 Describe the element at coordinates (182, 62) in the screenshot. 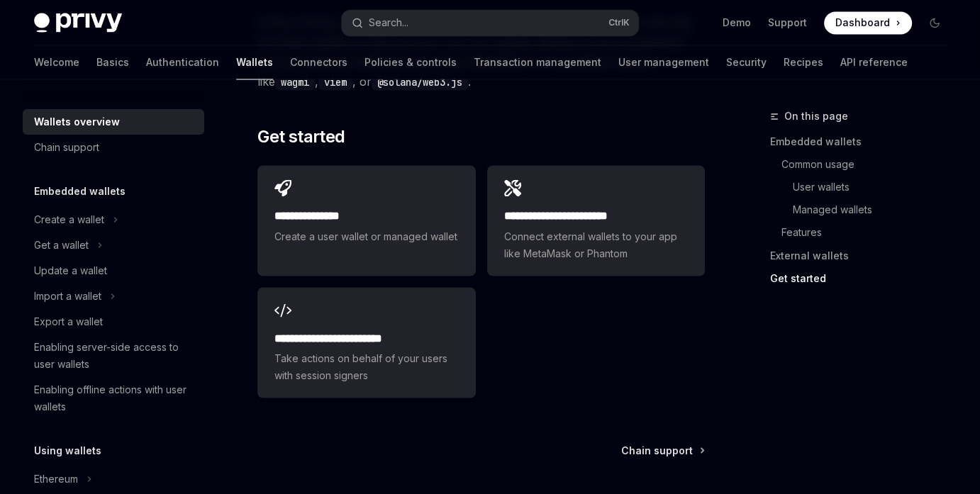

I see `a: Authentication` at that location.